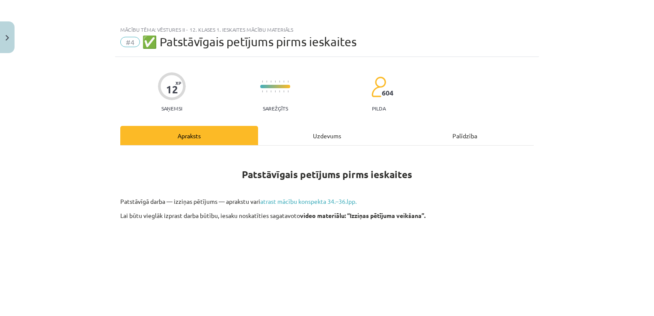  Describe the element at coordinates (275, 108) in the screenshot. I see `p: Sarežģīts` at that location.